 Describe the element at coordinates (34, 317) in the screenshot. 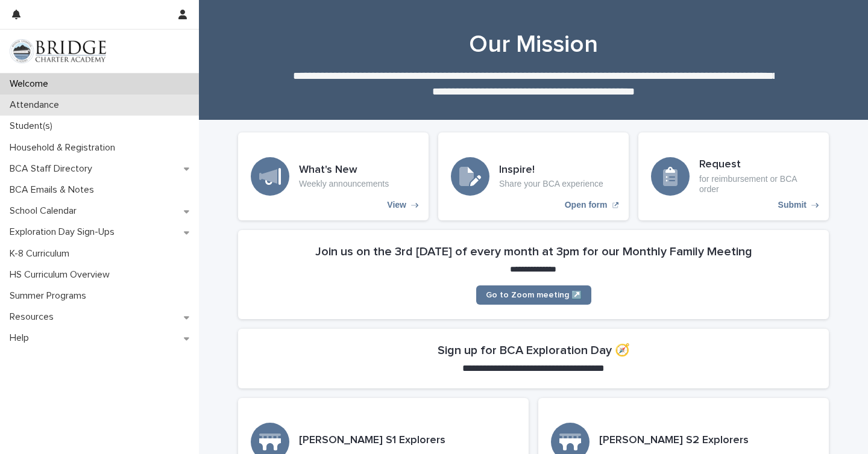

I see `p: Resources` at that location.